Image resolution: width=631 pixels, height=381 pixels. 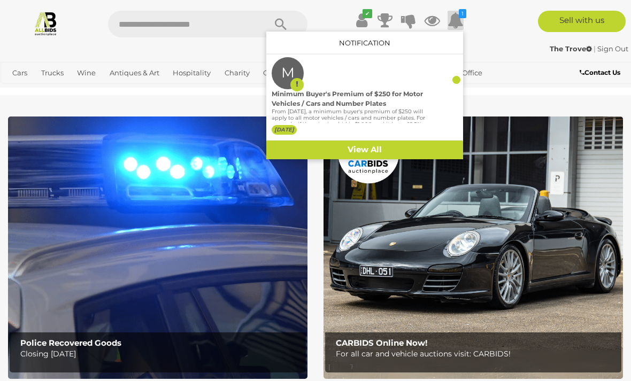 What do you see at coordinates (281, 24) in the screenshot?
I see `button: Search` at bounding box center [281, 24].